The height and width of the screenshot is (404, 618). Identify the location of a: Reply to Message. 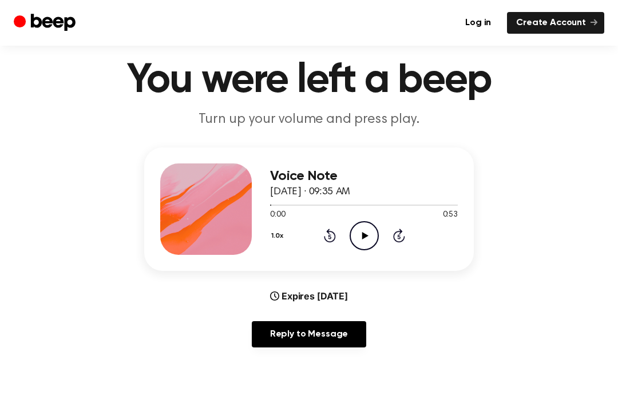
(309, 335).